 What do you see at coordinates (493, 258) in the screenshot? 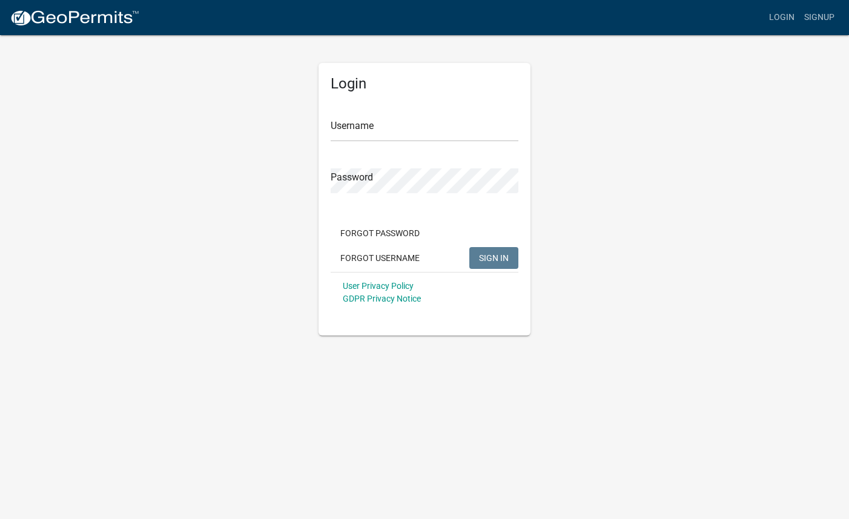
I see `button: SIGN IN` at bounding box center [493, 258].